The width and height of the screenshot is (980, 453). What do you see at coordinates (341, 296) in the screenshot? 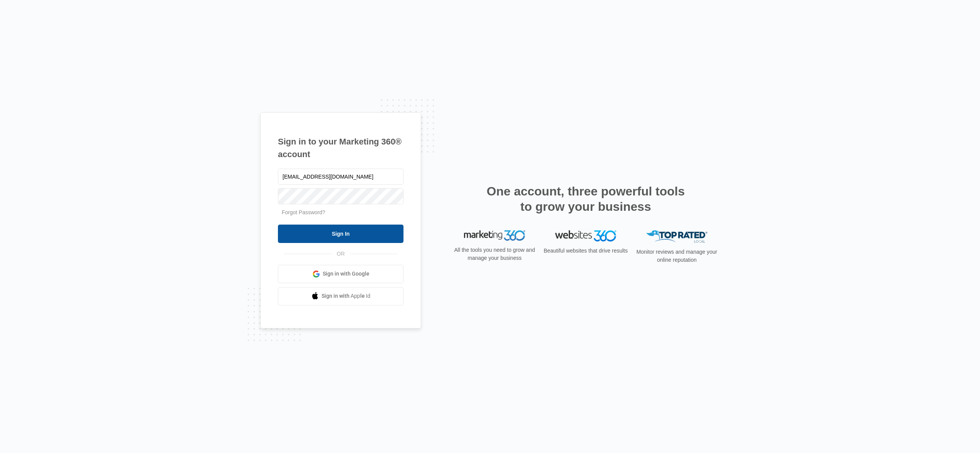
I see `a: Sign in with Apple Id` at bounding box center [341, 296].